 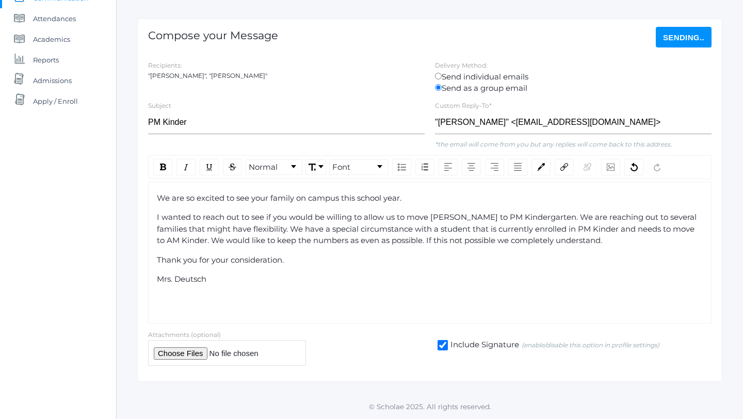 What do you see at coordinates (573, 122) in the screenshot?
I see `input: "Full Name" <email@email.com>` at bounding box center [573, 122].